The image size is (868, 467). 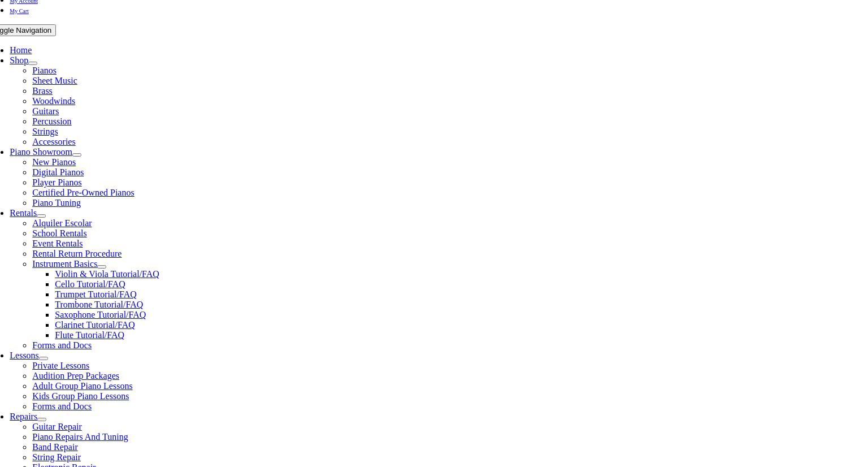 I want to click on span: Accessories, so click(x=54, y=142).